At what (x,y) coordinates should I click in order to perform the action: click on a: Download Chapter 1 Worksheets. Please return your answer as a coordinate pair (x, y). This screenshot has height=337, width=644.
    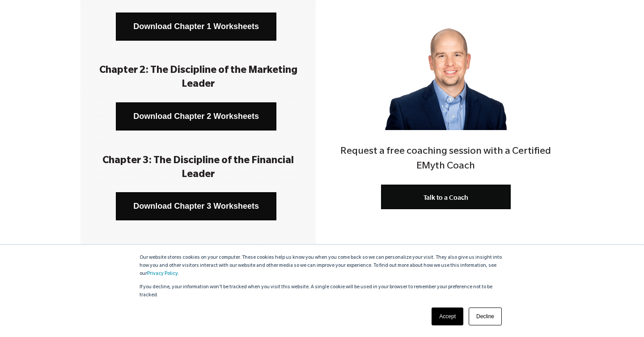
    Looking at the image, I should click on (196, 26).